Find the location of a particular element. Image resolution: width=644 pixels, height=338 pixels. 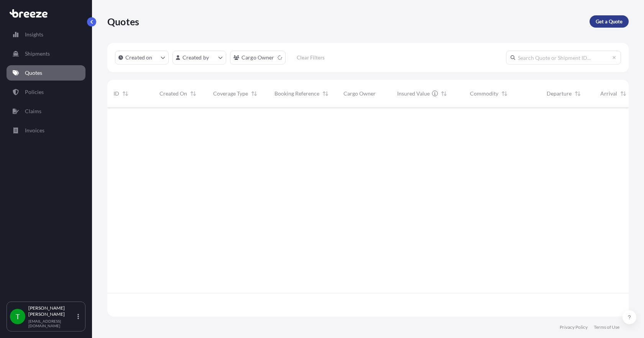

a: Quotes is located at coordinates (46, 73).